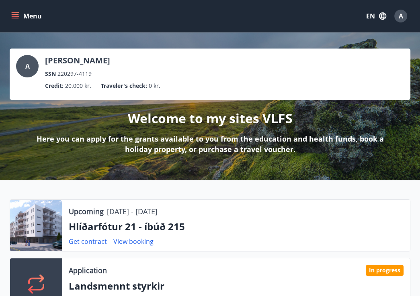  I want to click on div: In progress, so click(384, 271).